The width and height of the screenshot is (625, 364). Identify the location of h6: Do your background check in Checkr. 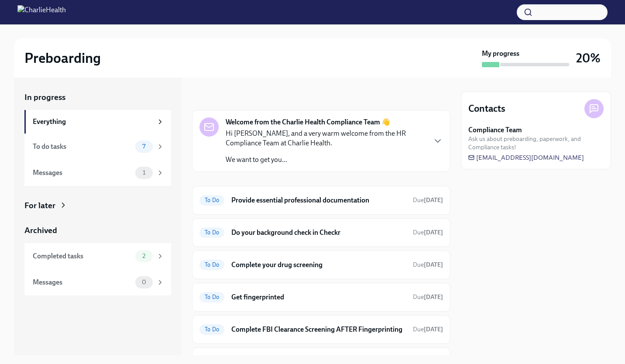
(319, 232).